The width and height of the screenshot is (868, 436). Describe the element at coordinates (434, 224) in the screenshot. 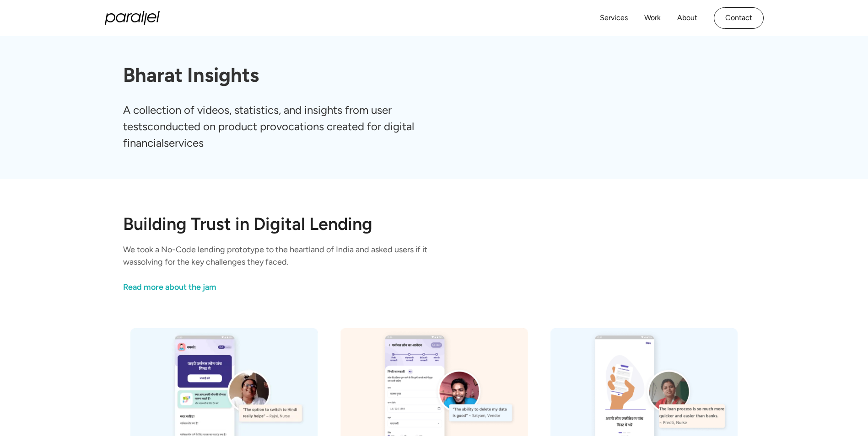

I see `h2: Building Trust in Digital Lending` at that location.